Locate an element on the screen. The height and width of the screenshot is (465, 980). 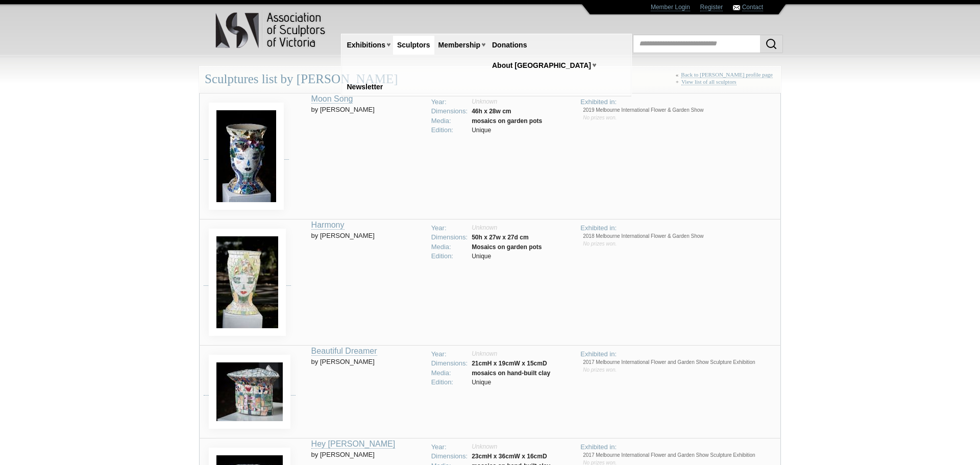
strong: 50h x 27w x 27d cm is located at coordinates (500, 237).